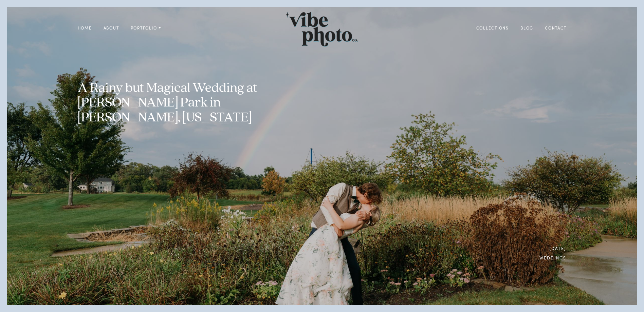 This screenshot has height=312, width=644. Describe the element at coordinates (84, 28) in the screenshot. I see `a: Home` at that location.